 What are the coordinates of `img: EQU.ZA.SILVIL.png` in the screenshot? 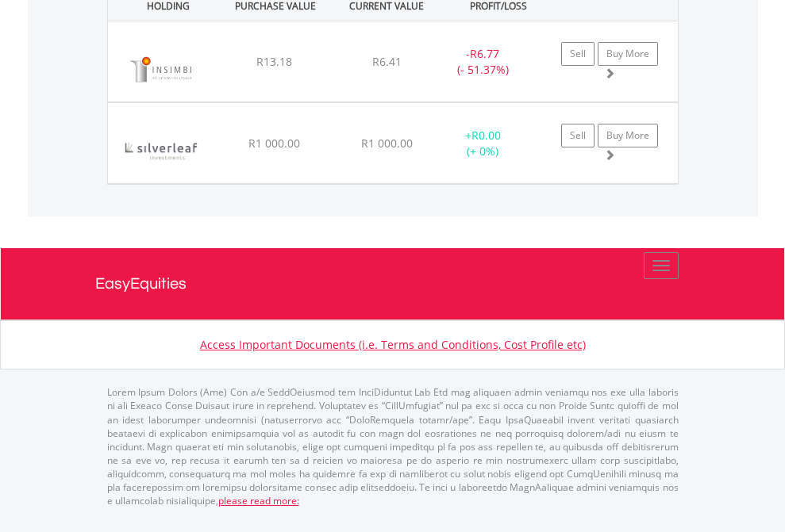 It's located at (161, 151).